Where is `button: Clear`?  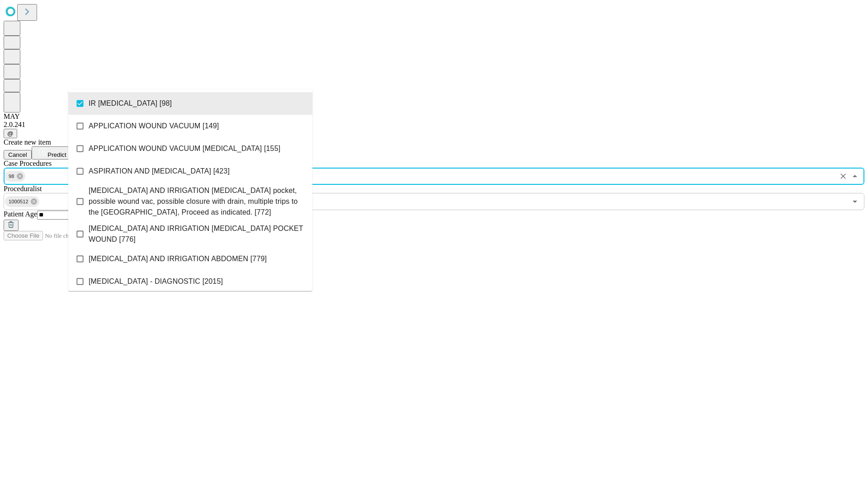
button: Clear is located at coordinates (843, 177).